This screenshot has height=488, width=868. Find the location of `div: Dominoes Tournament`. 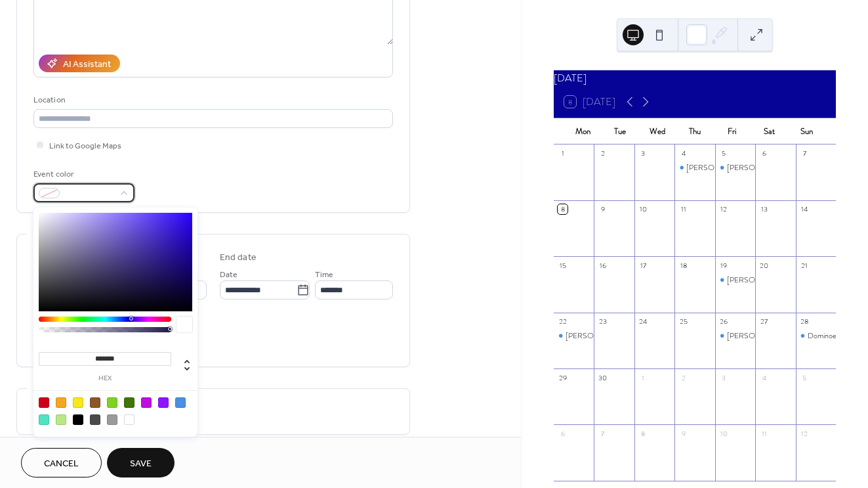

div: Dominoes Tournament is located at coordinates (816, 336).